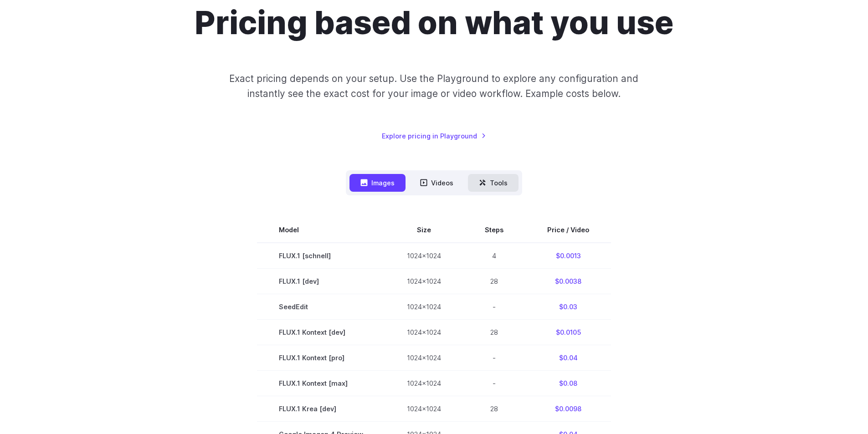  I want to click on td: FLUX.1 Kontext [max], so click(320, 383).